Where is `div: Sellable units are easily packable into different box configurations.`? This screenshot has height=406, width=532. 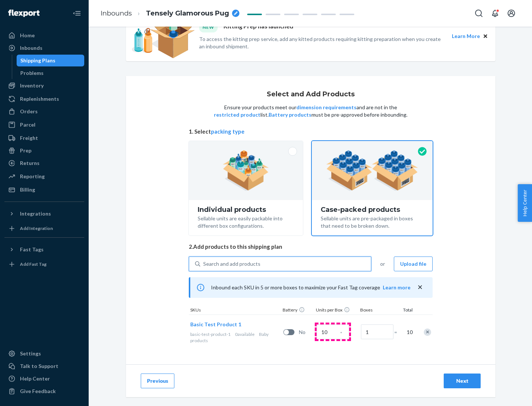
div: Sellable units are easily packable into different box configurations. is located at coordinates (246, 222).